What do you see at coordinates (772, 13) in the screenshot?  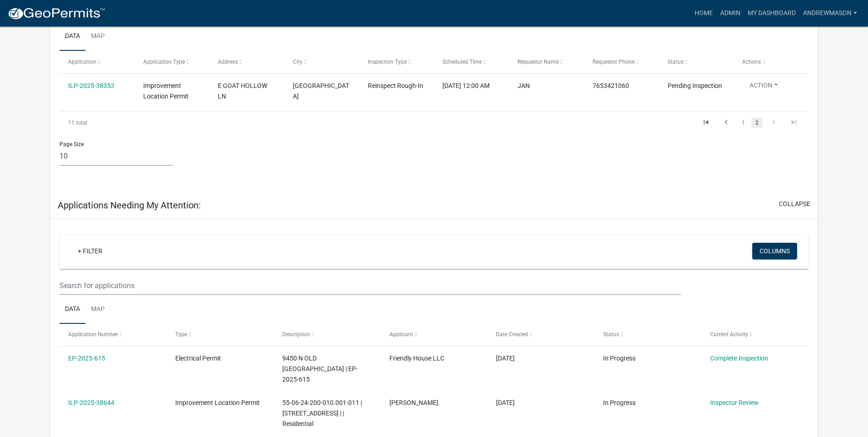 I see `a: My Dashboard` at bounding box center [772, 13].